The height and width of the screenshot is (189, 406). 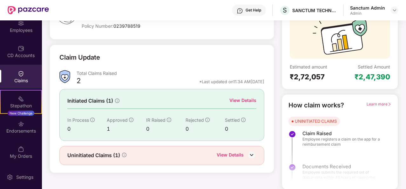 I want to click on span: Learn more, so click(x=379, y=104).